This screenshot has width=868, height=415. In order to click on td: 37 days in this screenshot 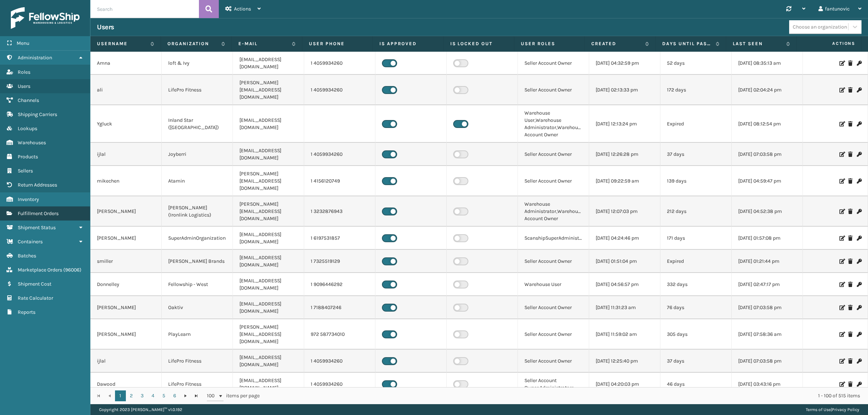, I will do `click(696, 154)`.